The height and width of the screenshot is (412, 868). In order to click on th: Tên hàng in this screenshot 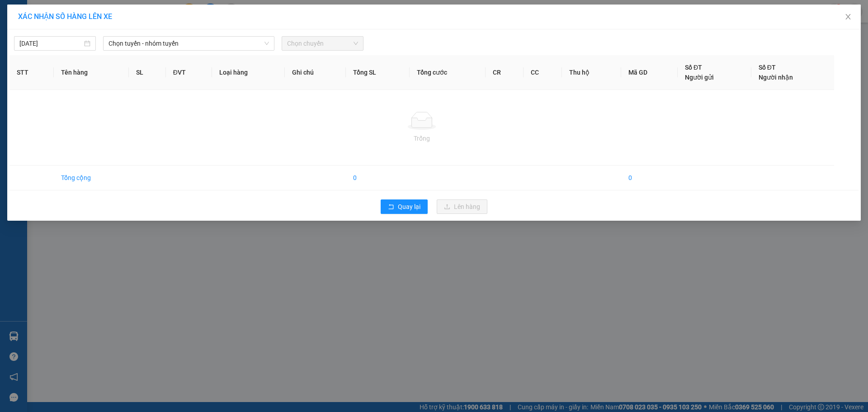, I will do `click(91, 72)`.